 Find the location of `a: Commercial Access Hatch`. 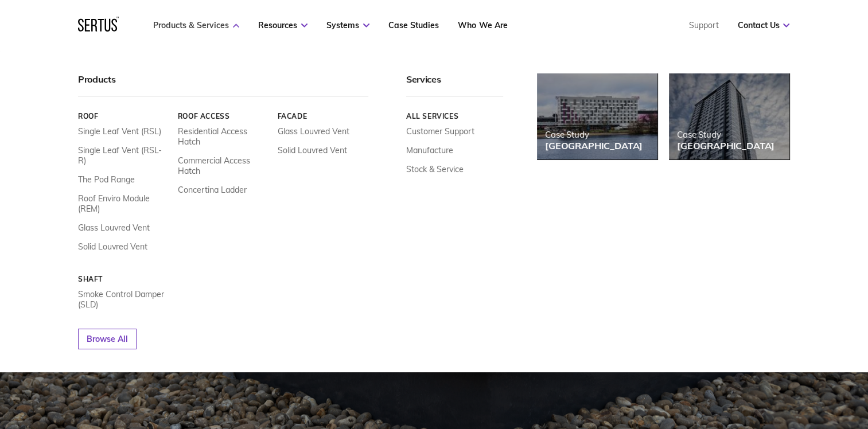

a: Commercial Access Hatch is located at coordinates (223, 165).